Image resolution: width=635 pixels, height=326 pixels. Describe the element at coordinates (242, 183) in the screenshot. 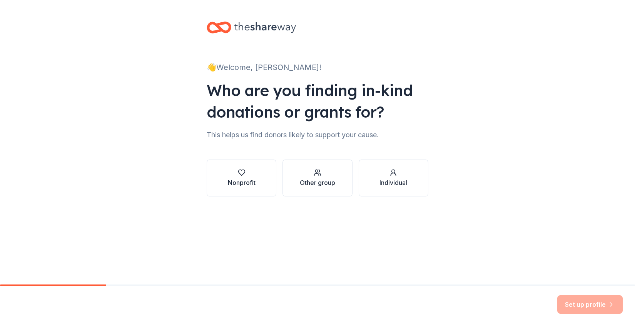

I see `div: Nonprofit` at that location.